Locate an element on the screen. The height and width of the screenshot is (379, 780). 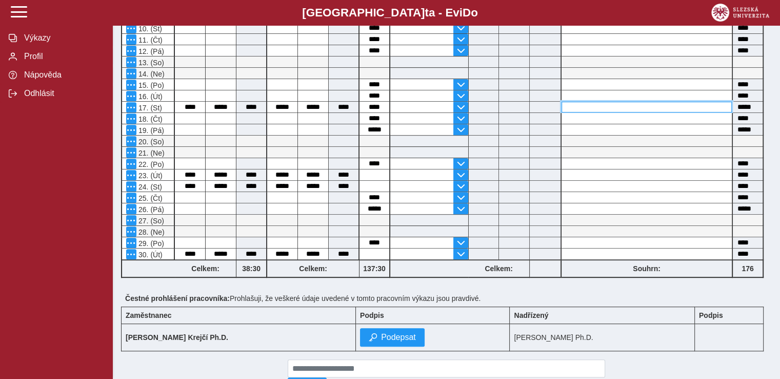
span: Podepsat is located at coordinates (399, 337).